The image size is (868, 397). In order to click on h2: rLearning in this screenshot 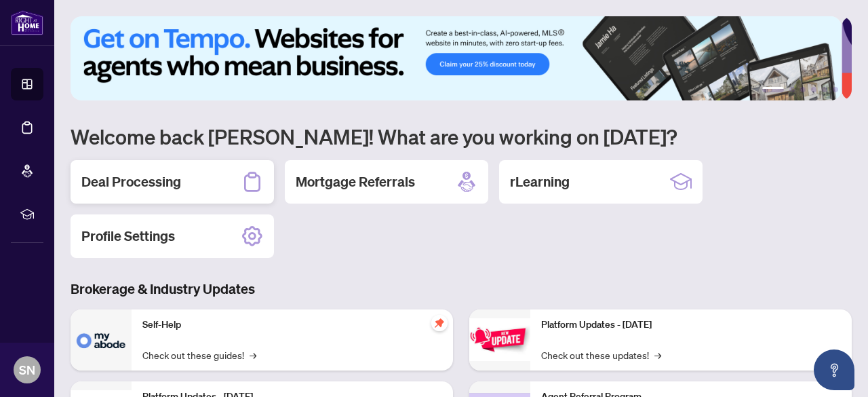, I will do `click(540, 182)`.